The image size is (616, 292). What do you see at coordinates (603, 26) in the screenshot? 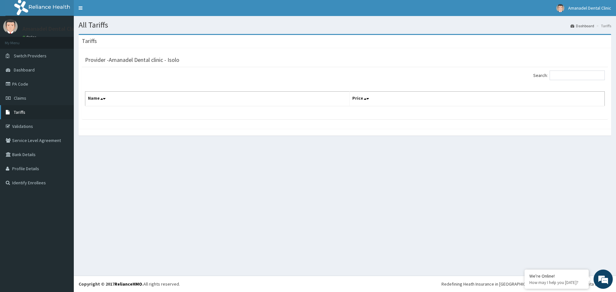
I see `li: Tariffs` at bounding box center [603, 26].